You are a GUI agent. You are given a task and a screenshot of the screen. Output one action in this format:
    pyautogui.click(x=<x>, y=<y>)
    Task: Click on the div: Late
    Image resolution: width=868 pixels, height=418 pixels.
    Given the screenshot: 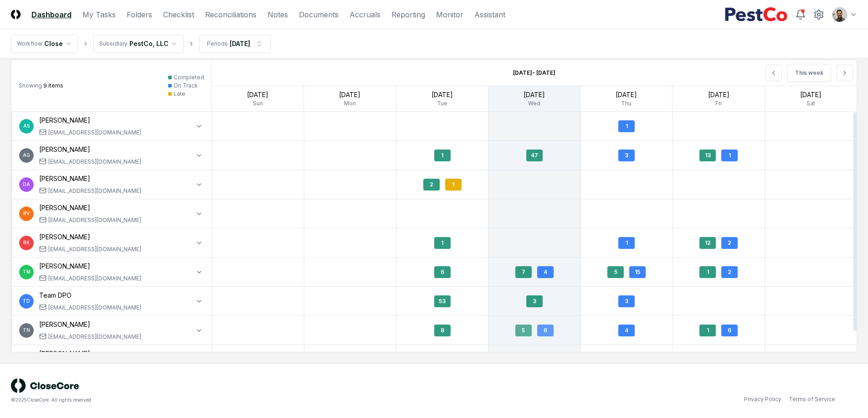 What is the action you would take?
    pyautogui.click(x=180, y=94)
    